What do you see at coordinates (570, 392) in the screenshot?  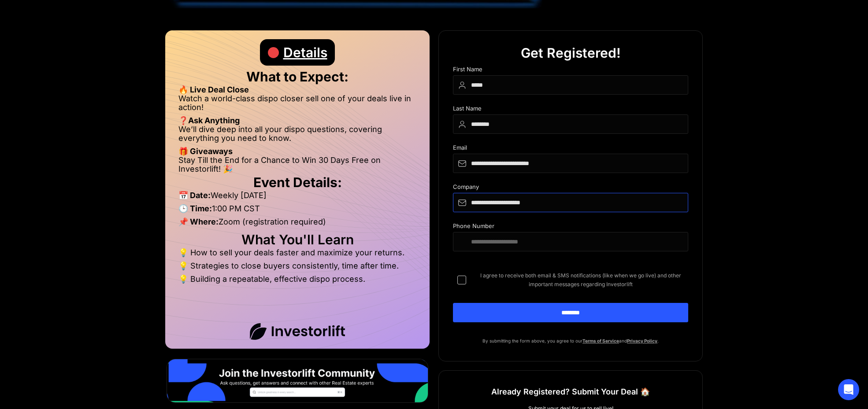 I see `h1: Already Registered? Submit Your Deal 🏠` at bounding box center [570, 392].